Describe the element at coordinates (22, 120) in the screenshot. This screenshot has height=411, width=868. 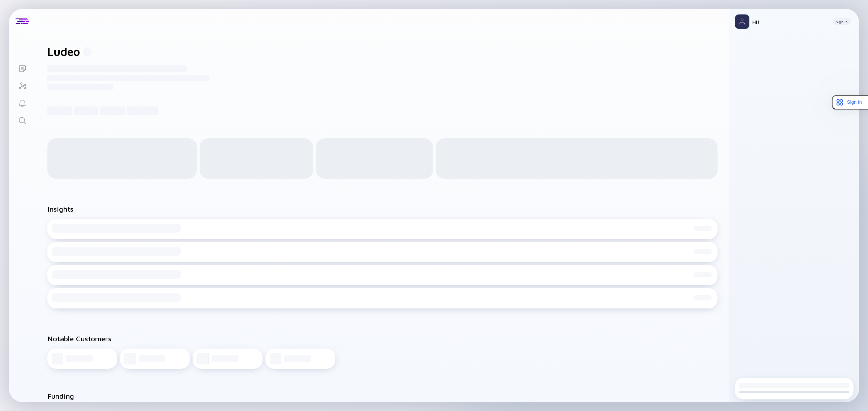
I see `a: Search` at that location.